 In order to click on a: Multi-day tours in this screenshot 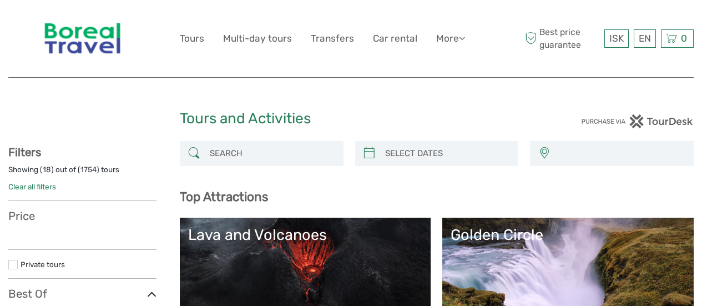, I will do `click(257, 38)`.